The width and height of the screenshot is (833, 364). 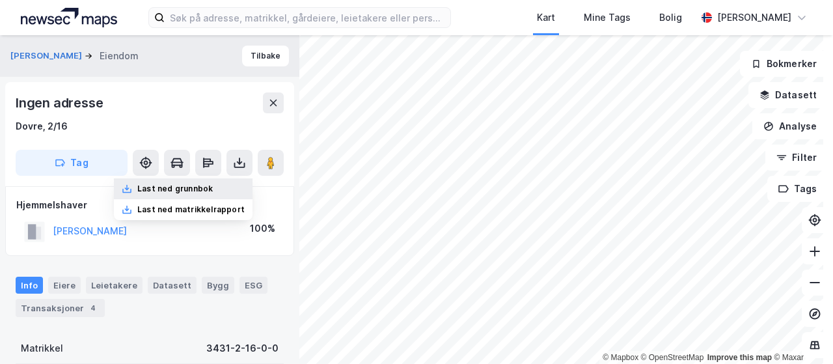 I want to click on div: Matrikkel, so click(x=42, y=348).